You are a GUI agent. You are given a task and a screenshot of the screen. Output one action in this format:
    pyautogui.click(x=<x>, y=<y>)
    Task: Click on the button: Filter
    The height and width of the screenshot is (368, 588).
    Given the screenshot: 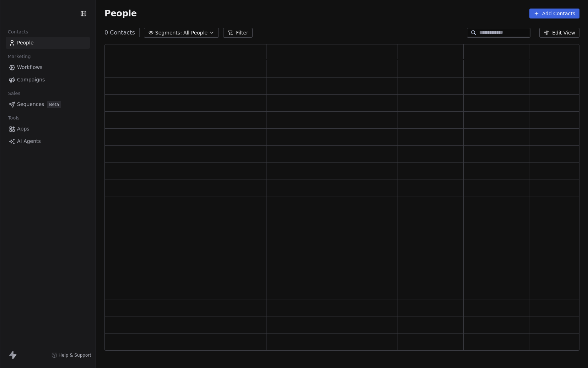 What is the action you would take?
    pyautogui.click(x=237, y=32)
    